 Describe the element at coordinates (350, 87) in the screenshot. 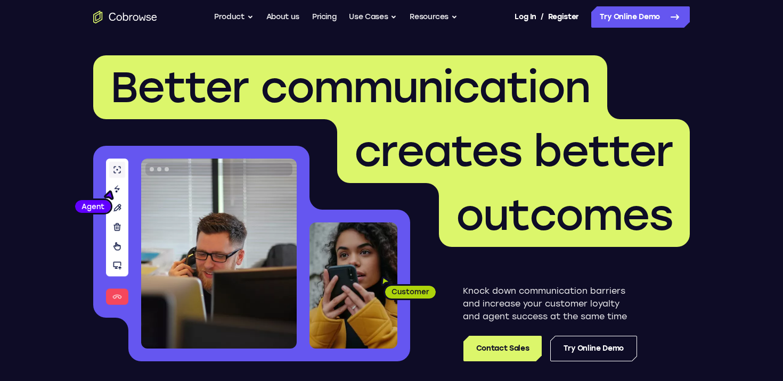

I see `span: Better communication` at that location.